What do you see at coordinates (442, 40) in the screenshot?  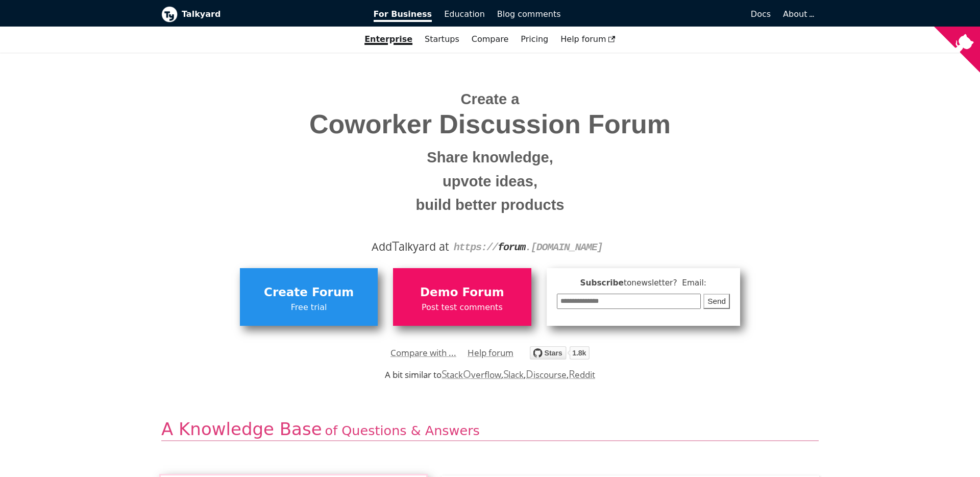 I see `a: Startups` at bounding box center [442, 40].